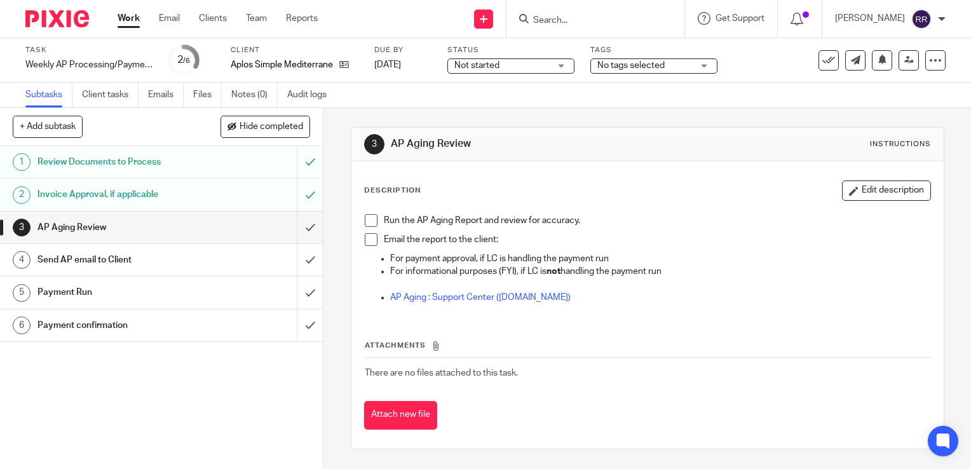 The image size is (971, 469). I want to click on a: Clients, so click(213, 18).